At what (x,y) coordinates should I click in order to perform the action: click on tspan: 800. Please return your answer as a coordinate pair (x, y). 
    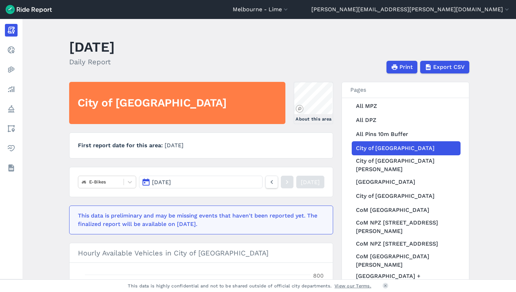
    Looking at the image, I should click on (318, 275).